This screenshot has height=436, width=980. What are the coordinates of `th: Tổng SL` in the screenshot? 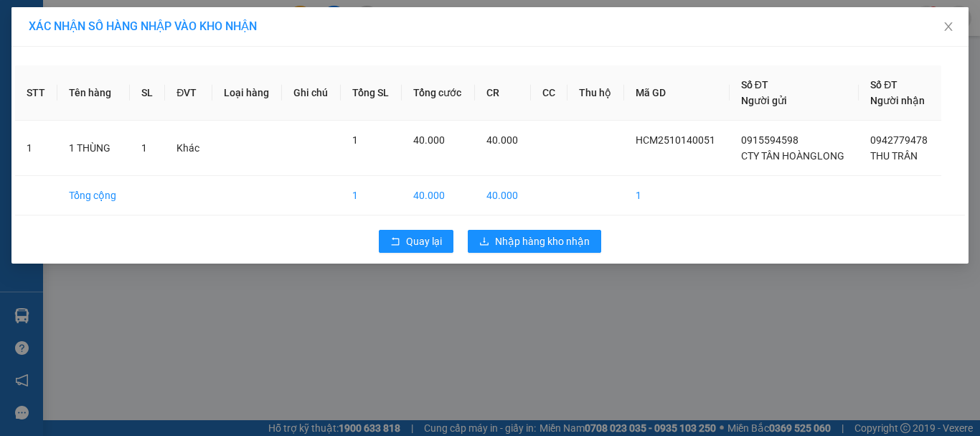 It's located at (371, 93).